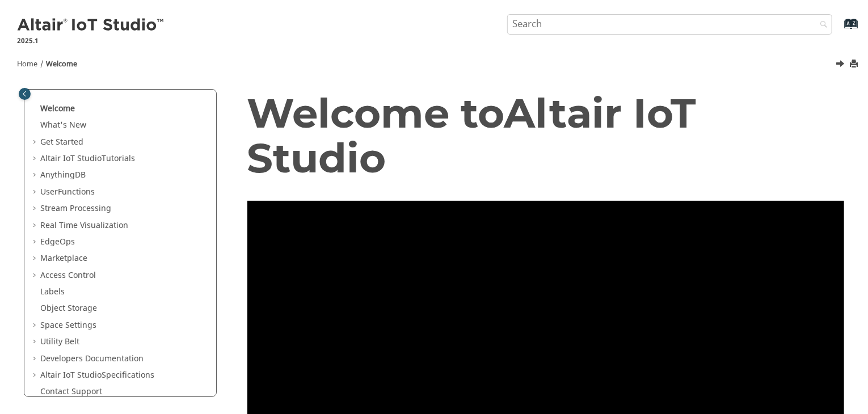 The width and height of the screenshot is (868, 414). I want to click on ul: Table of Contents, so click(120, 250).